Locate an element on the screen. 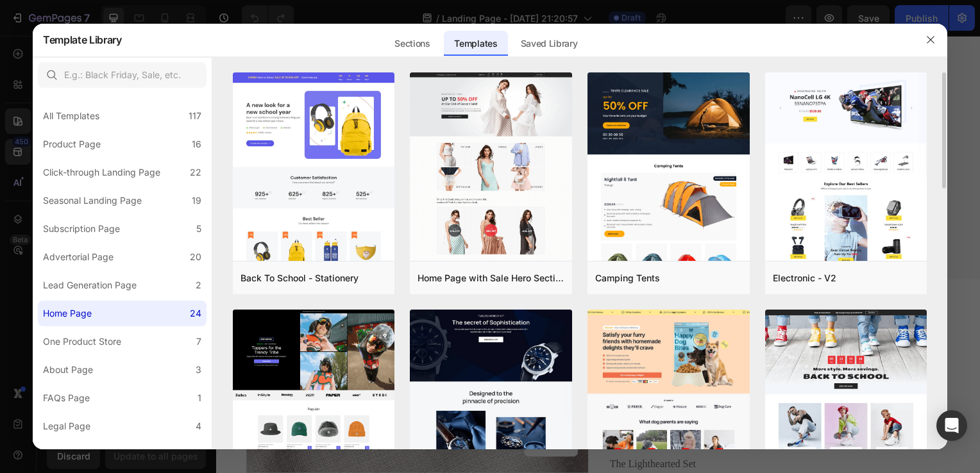 The height and width of the screenshot is (473, 980). div: Click-through Landing Page is located at coordinates (101, 173).